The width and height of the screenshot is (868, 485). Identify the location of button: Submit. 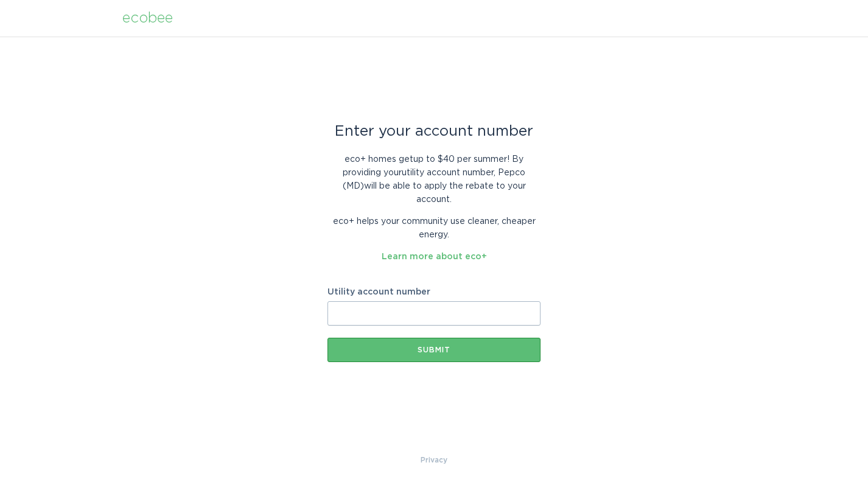
(434, 350).